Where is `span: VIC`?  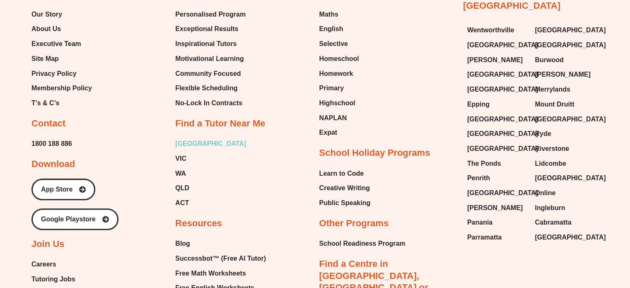
span: VIC is located at coordinates (180, 159).